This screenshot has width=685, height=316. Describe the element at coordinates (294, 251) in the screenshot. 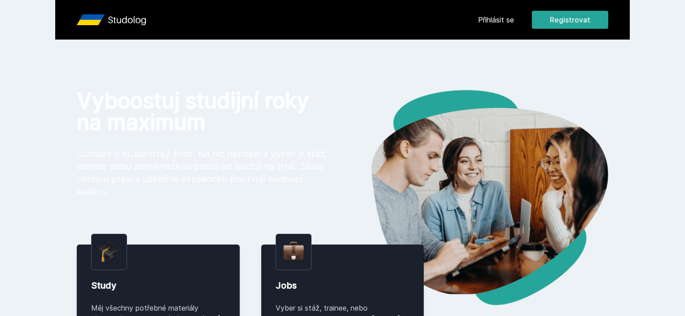

I see `img: briefcase.png` at that location.